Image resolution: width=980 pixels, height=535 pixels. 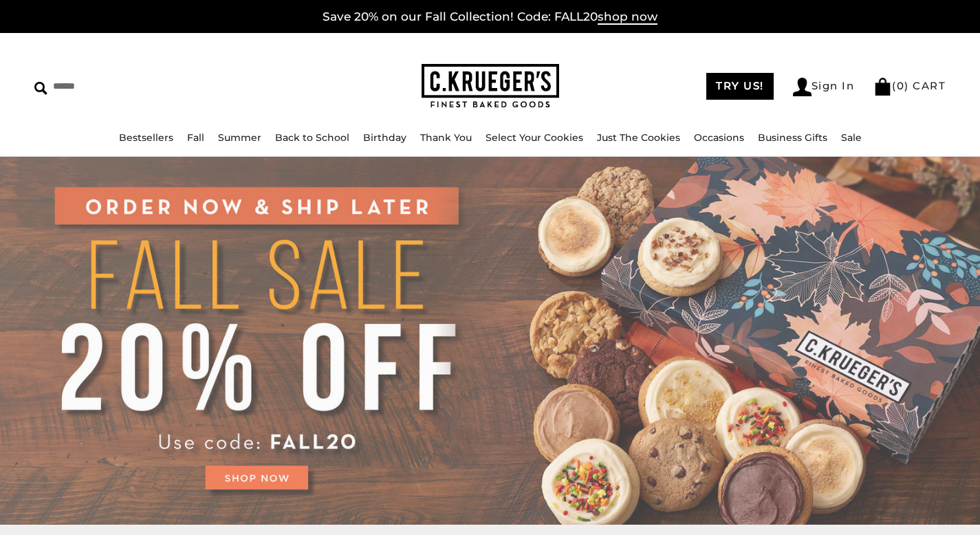 I want to click on a: Back to School, so click(x=312, y=137).